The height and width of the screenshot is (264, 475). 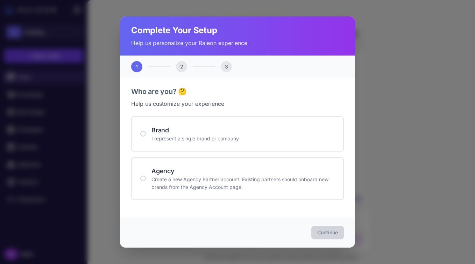 I want to click on h3: Who are you? 🤔, so click(x=237, y=92).